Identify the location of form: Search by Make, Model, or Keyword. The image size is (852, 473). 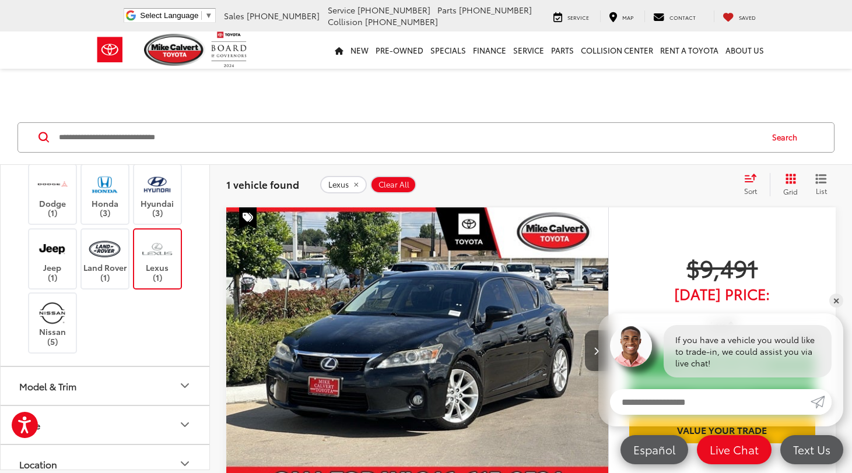
(409, 138).